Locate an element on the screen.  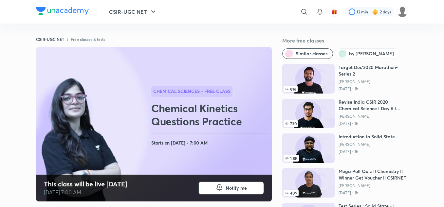
span: 409 is located at coordinates (291, 193).